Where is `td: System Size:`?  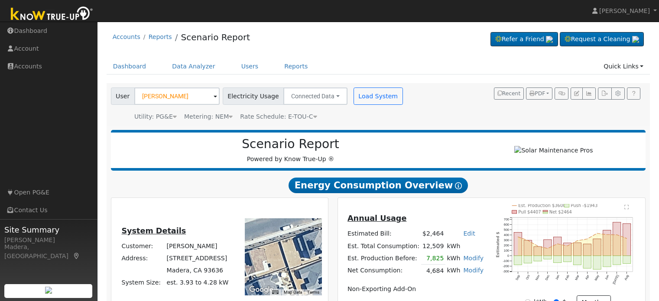 td: System Size: is located at coordinates (142, 283).